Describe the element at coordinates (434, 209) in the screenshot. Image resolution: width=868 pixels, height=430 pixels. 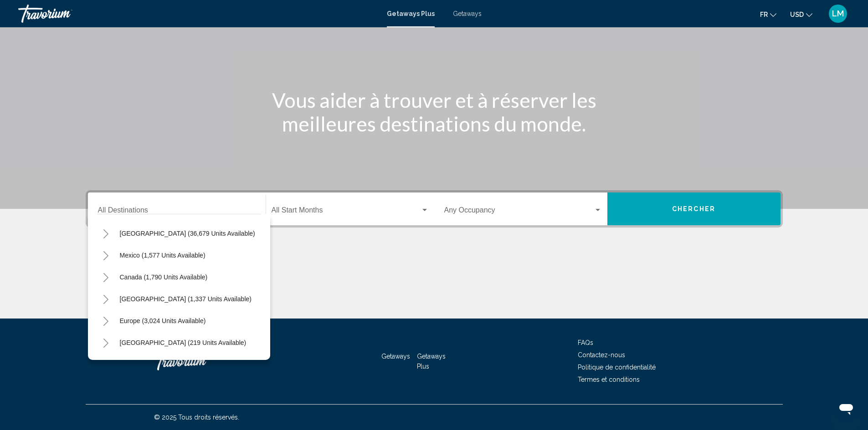
I see `div: Search widget` at that location.